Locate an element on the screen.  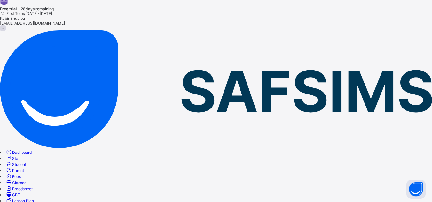
button: Open asap is located at coordinates (416, 190).